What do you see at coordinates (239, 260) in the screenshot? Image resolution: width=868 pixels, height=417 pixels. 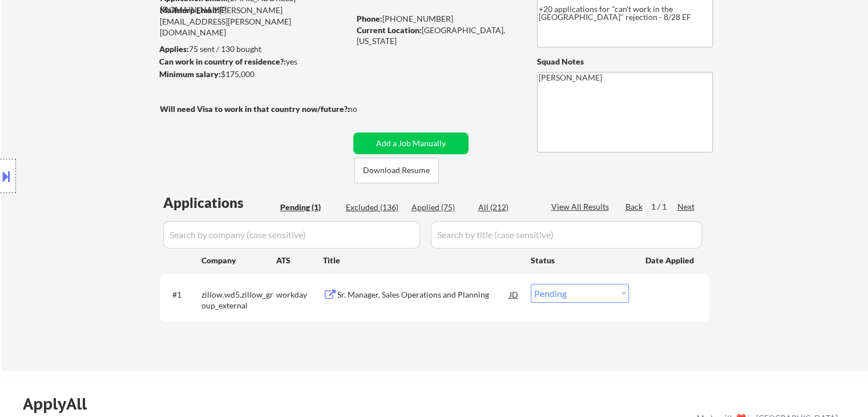 I see `div: Company` at bounding box center [239, 260].